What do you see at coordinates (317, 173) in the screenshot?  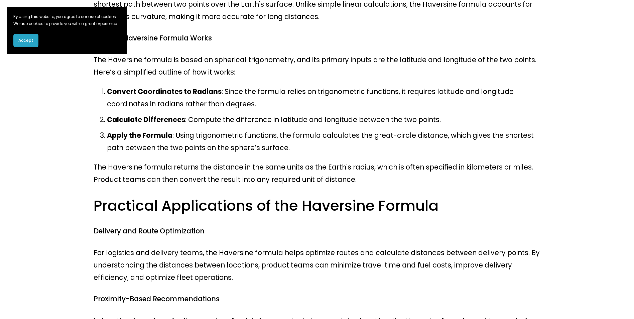 I see `p: The Haversine formula returns the distance in the same units as the Earth's radius, which is ofte...` at bounding box center [317, 173].